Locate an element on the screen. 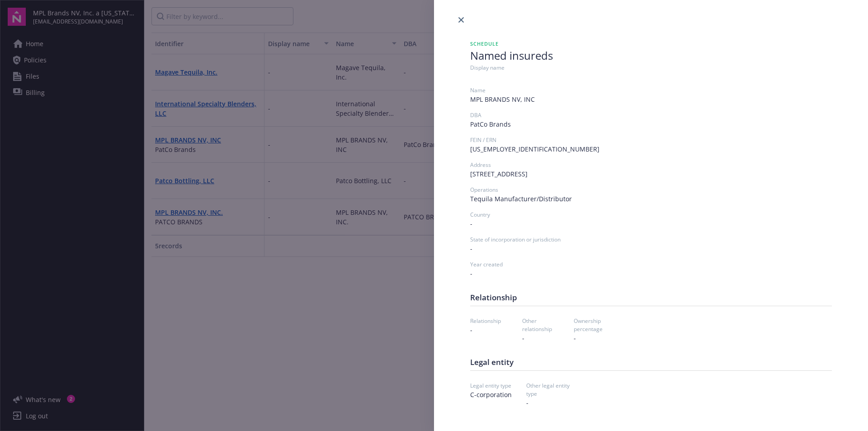  h1: Legal entity is located at coordinates (651, 362).